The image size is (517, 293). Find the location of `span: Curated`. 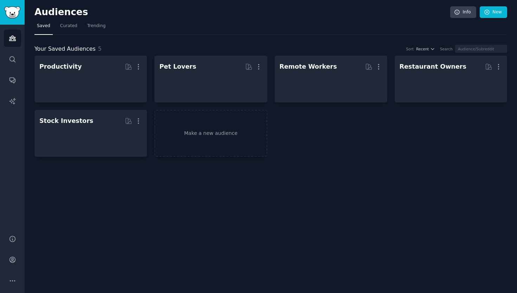

span: Curated is located at coordinates (69, 26).